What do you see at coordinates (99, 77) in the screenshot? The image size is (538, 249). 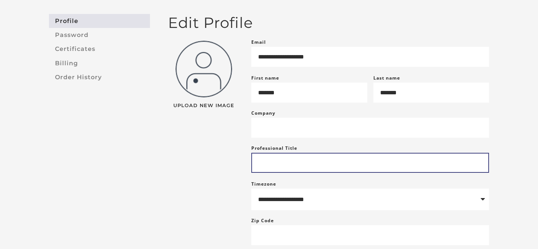 I see `a: Order History` at bounding box center [99, 77].